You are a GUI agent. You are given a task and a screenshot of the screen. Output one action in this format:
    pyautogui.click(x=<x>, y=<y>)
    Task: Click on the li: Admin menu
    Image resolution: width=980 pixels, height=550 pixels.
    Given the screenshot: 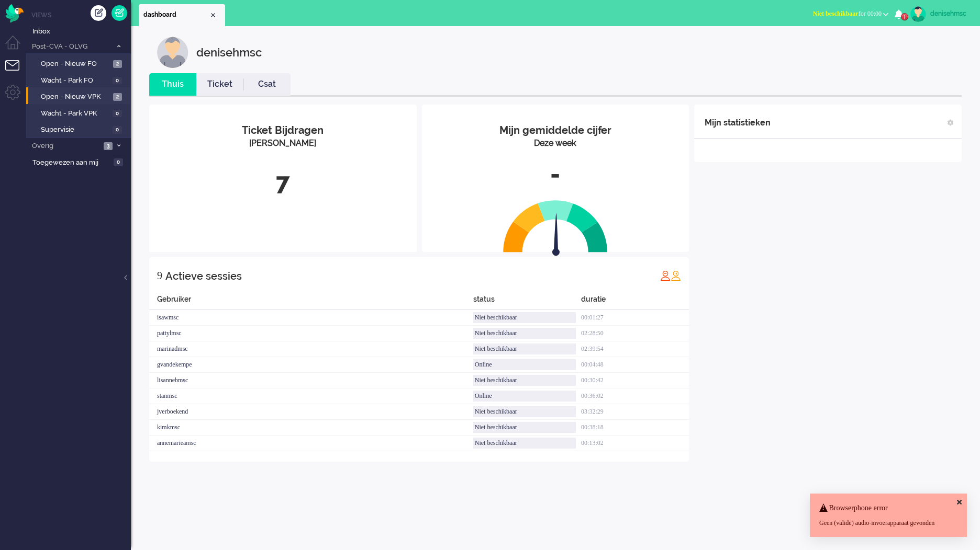 What is the action you would take?
    pyautogui.click(x=17, y=96)
    